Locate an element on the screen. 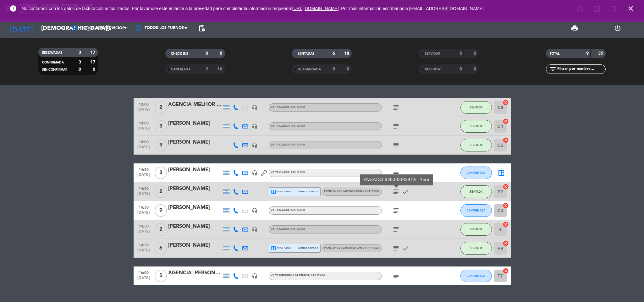 This screenshot has width=644, height=302. span: visa * 4801 is located at coordinates (281, 249).